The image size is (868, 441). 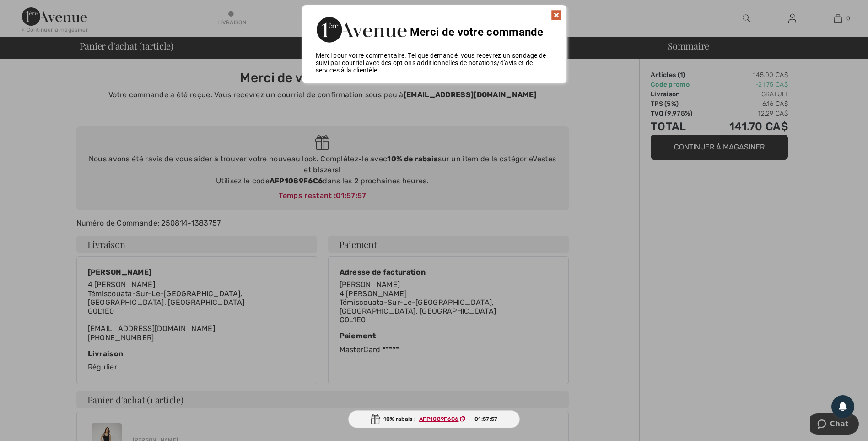 What do you see at coordinates (361, 30) in the screenshot?
I see `img: Merci de votre commande` at bounding box center [361, 30].